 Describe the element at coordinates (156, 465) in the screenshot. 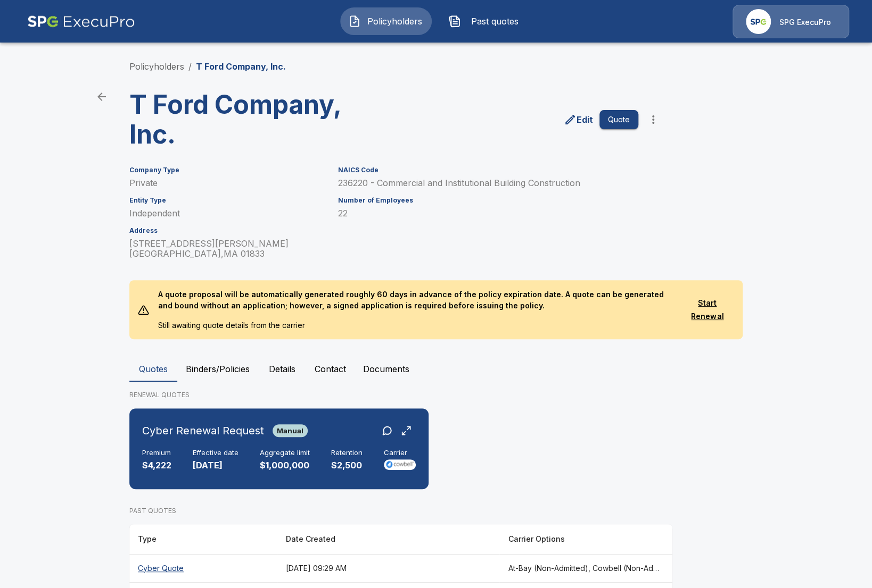

I see `p: $4,222` at that location.